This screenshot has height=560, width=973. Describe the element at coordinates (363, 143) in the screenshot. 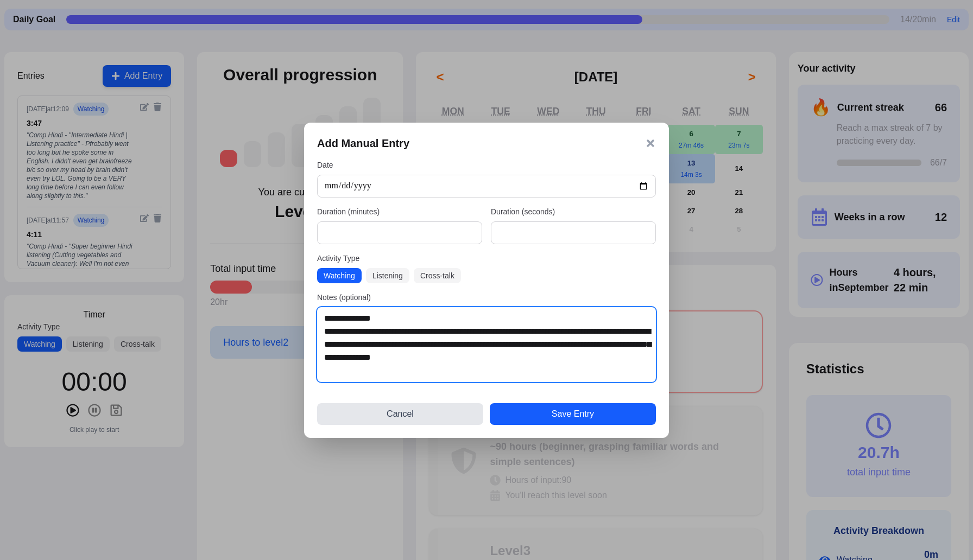

I see `h3: Add Manual Entry` at that location.